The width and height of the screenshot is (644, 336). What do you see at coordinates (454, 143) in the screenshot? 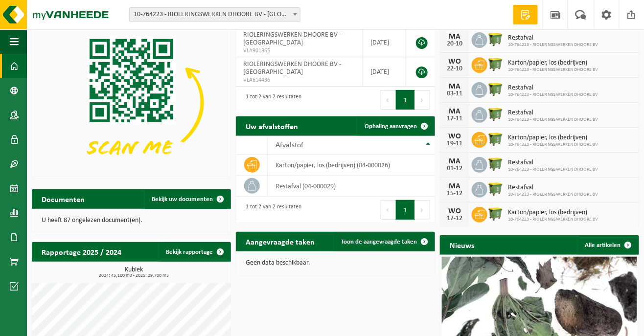
I see `div: 19-11` at bounding box center [454, 143].